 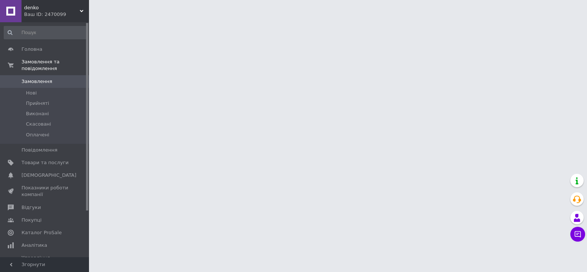 What do you see at coordinates (32, 49) in the screenshot?
I see `span: Головна` at bounding box center [32, 49].